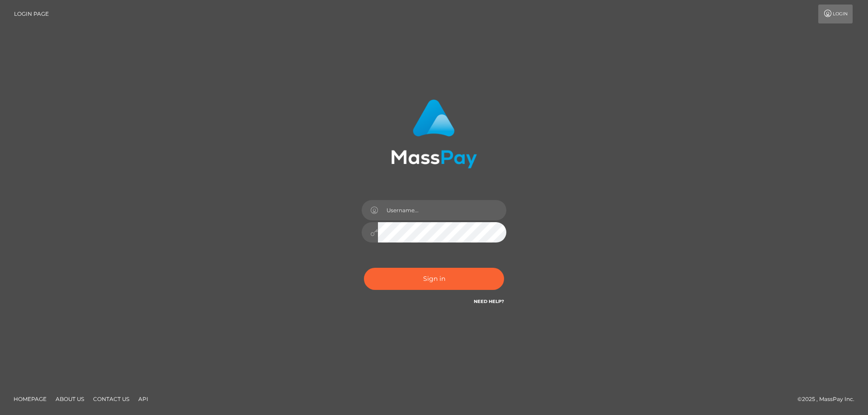 This screenshot has width=868, height=415. I want to click on input: Username..., so click(442, 210).